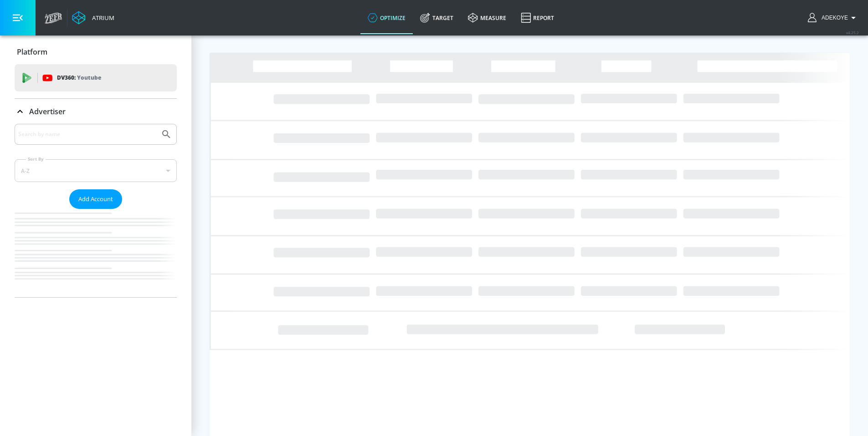  Describe the element at coordinates (96, 199) in the screenshot. I see `button: Add Account` at that location.